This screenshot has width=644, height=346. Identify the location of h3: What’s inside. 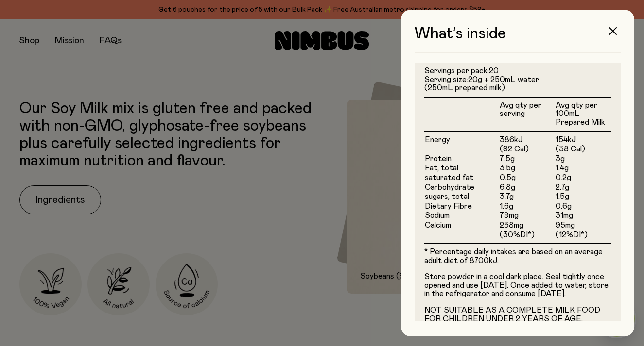
(518, 39).